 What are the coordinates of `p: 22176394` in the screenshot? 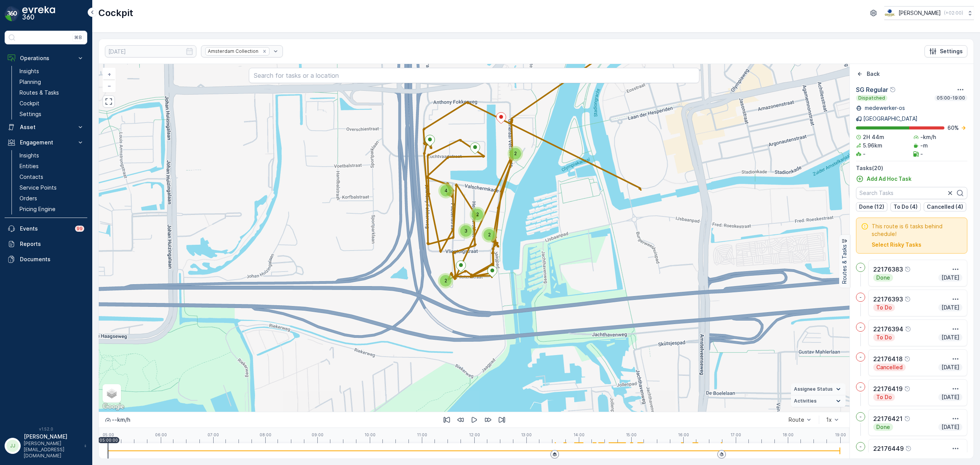 It's located at (888, 329).